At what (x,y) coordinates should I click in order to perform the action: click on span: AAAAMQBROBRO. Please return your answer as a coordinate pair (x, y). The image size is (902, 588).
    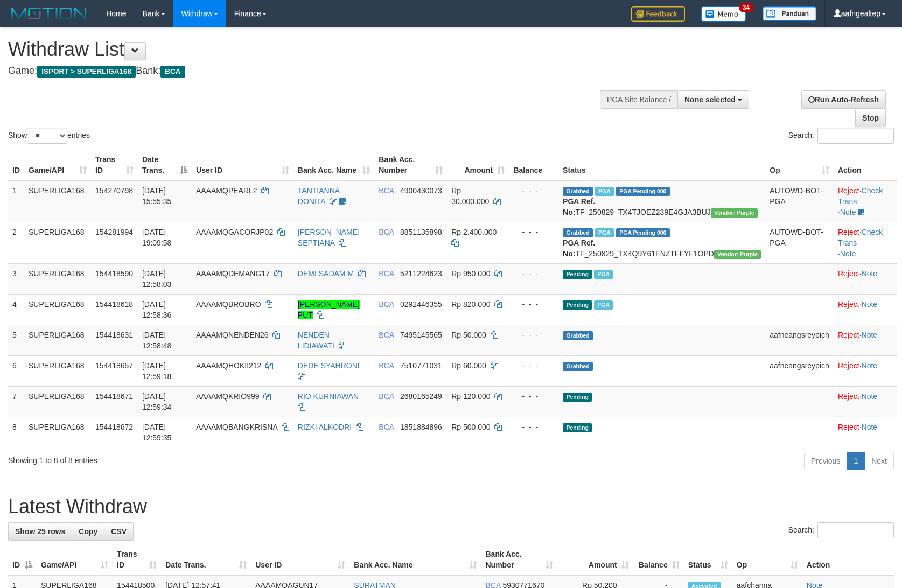
    Looking at the image, I should click on (228, 304).